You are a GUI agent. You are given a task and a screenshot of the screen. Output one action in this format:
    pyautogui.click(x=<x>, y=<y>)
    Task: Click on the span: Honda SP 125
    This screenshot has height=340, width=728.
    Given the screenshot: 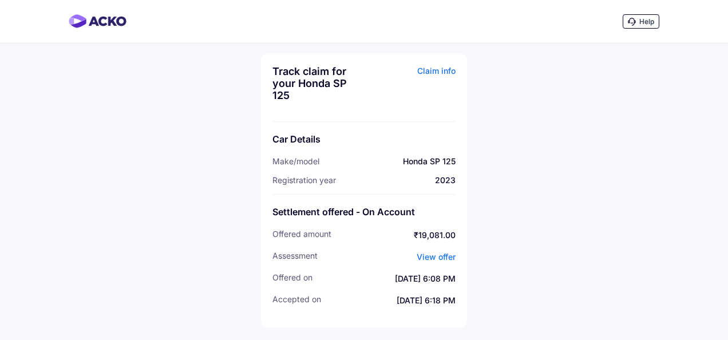 What is the action you would take?
    pyautogui.click(x=429, y=161)
    